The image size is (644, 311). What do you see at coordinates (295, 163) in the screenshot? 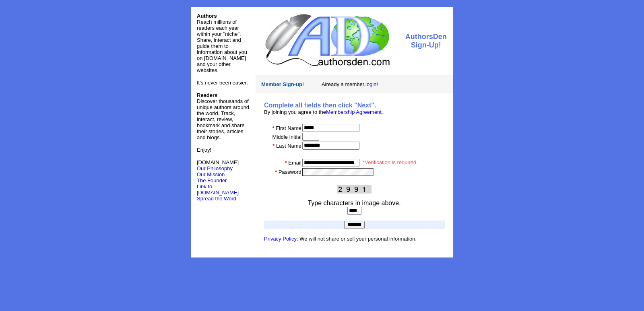
I see `font: Email` at bounding box center [295, 163].